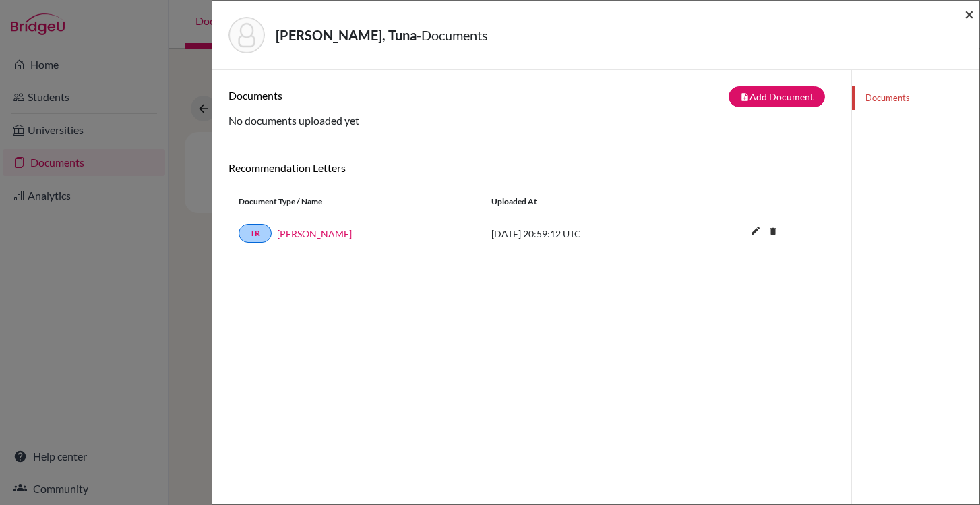  Describe the element at coordinates (969, 15) in the screenshot. I see `button: Close` at that location.